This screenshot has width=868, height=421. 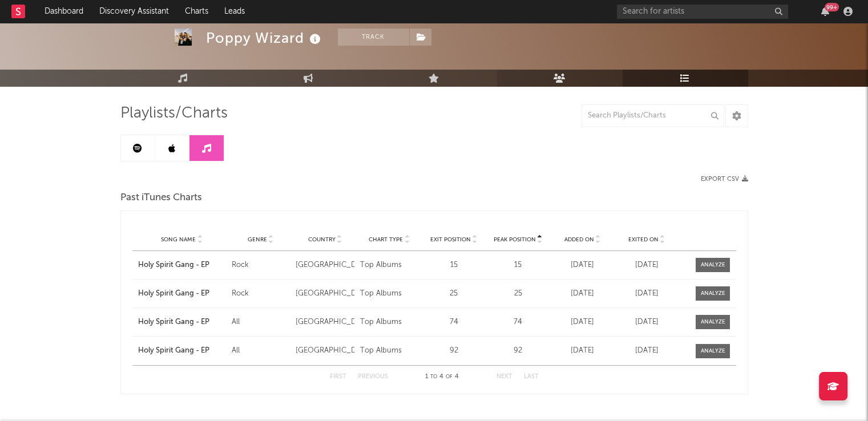 I want to click on span: Genre, so click(x=257, y=239).